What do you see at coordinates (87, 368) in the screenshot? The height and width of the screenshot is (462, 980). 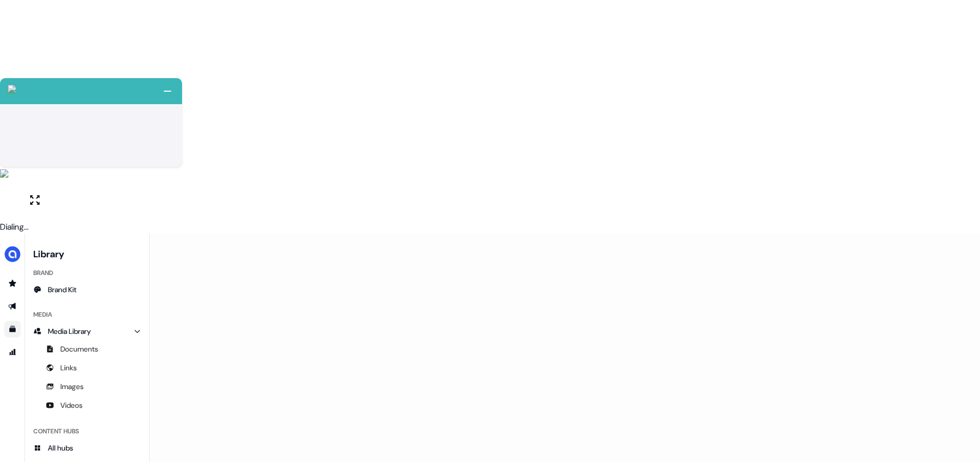 I see `a: Links` at bounding box center [87, 368].